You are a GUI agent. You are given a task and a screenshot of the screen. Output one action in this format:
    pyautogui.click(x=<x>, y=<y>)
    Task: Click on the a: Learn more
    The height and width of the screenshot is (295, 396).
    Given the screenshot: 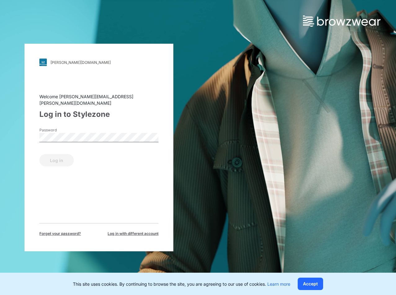 What is the action you would take?
    pyautogui.click(x=279, y=284)
    